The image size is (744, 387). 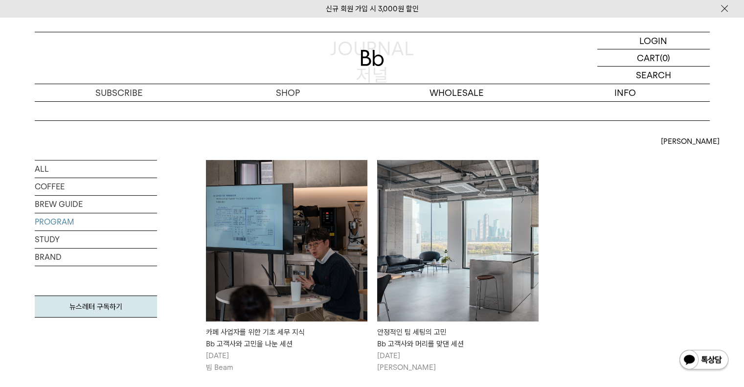 I want to click on a: LOGIN, so click(x=654, y=41).